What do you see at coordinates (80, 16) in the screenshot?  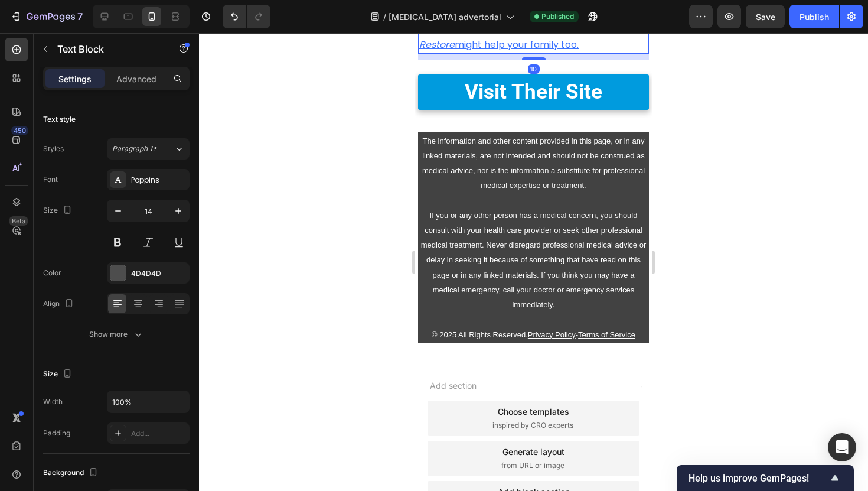 I see `p: 7` at bounding box center [80, 16].